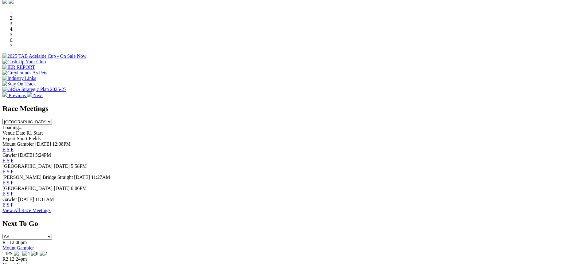 The image size is (585, 264). I want to click on span: Loading..., so click(12, 127).